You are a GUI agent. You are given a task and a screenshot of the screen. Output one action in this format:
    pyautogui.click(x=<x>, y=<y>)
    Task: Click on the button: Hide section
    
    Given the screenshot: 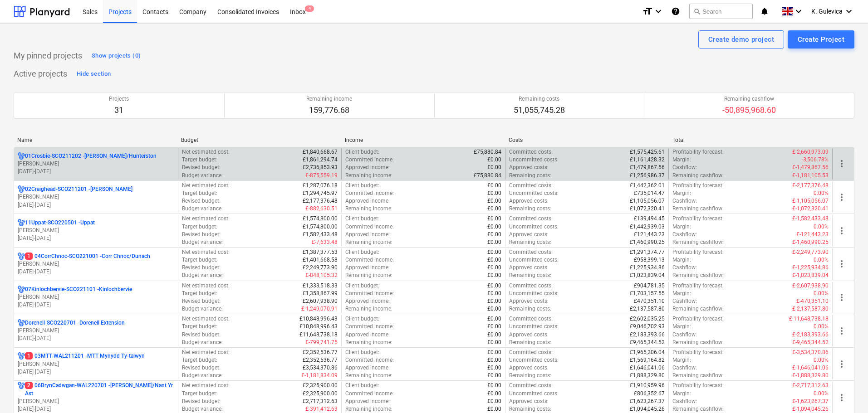 What is the action you would take?
    pyautogui.click(x=94, y=74)
    